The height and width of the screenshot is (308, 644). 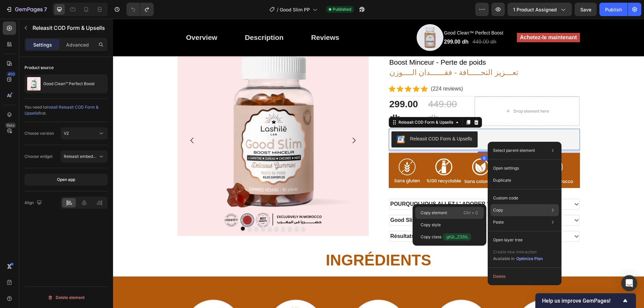 I want to click on a: Reviews, so click(x=212, y=19).